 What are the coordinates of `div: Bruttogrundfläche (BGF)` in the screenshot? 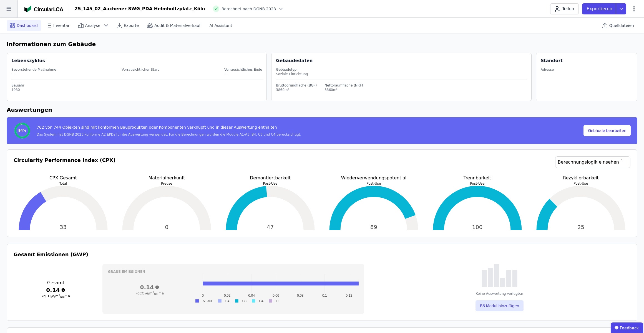 It's located at (296, 86).